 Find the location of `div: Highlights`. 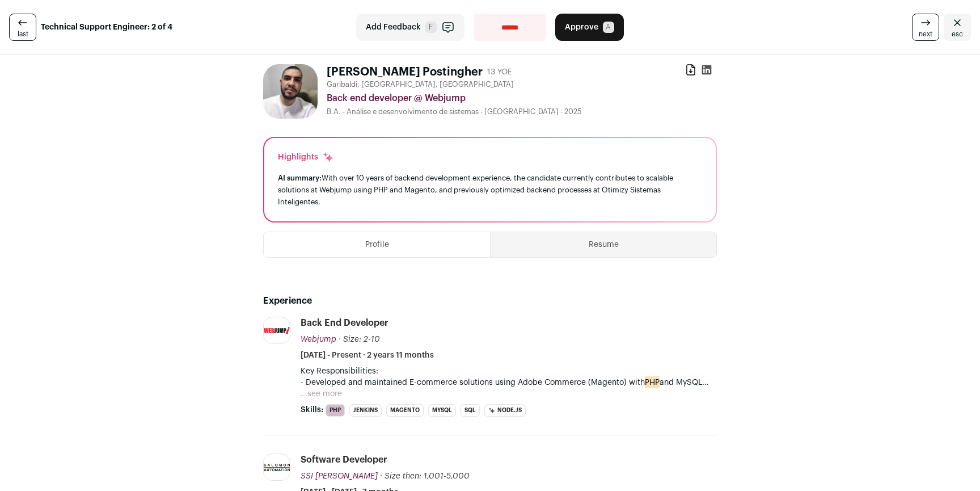

div: Highlights is located at coordinates (306, 157).